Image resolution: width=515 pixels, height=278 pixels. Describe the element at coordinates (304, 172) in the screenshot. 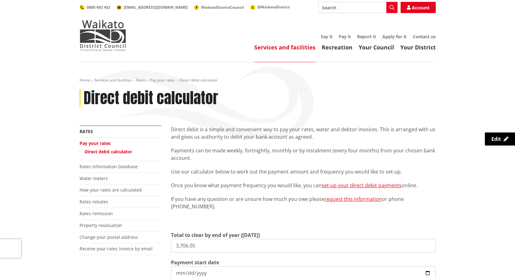

I see `p: Use our calculator below to work out the payment amount and frequency you would like to set-up.` at that location.